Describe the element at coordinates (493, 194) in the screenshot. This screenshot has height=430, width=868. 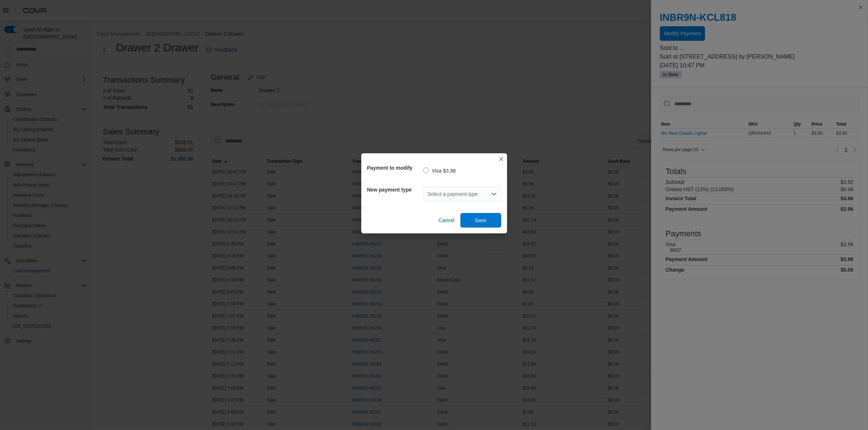
I see `button: Open list of options` at that location.